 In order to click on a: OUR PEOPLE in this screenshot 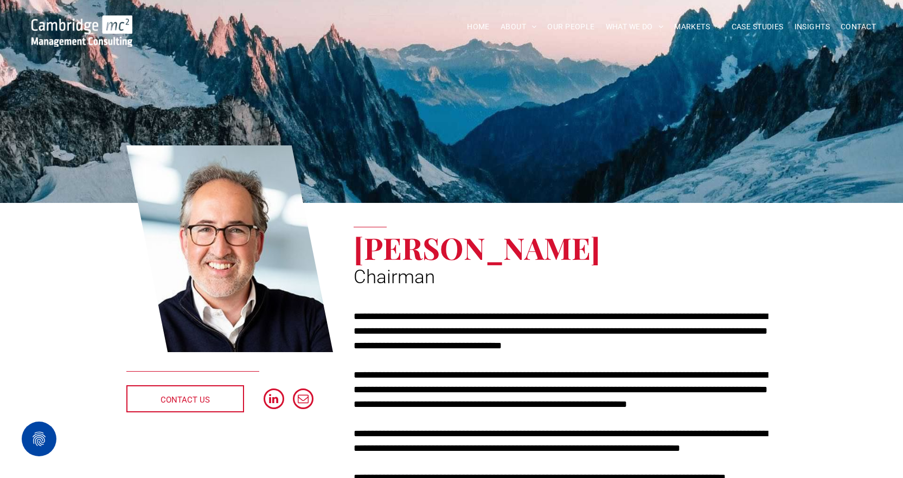, I will do `click(571, 27)`.